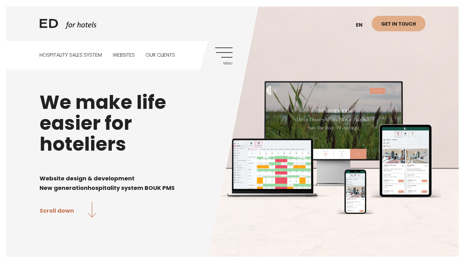  I want to click on a: ED HOTELS, so click(68, 25).